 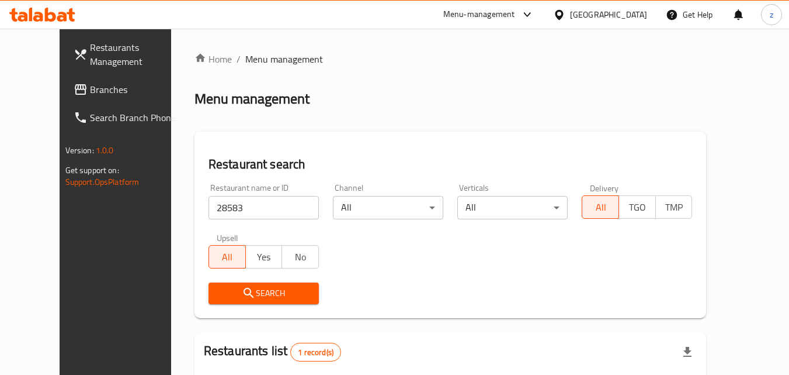 What do you see at coordinates (264, 293) in the screenshot?
I see `button: Search` at bounding box center [264, 293].